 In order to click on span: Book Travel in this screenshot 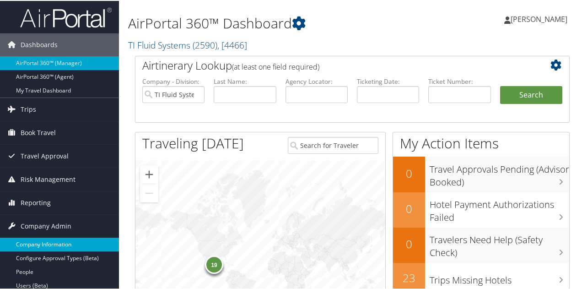, I will do `click(38, 132)`.